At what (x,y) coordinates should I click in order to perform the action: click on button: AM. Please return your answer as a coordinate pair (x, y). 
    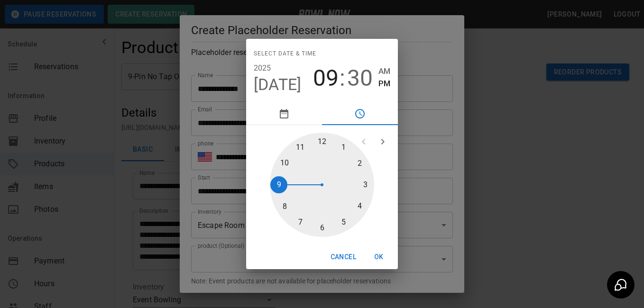
    Looking at the image, I should click on (384, 71).